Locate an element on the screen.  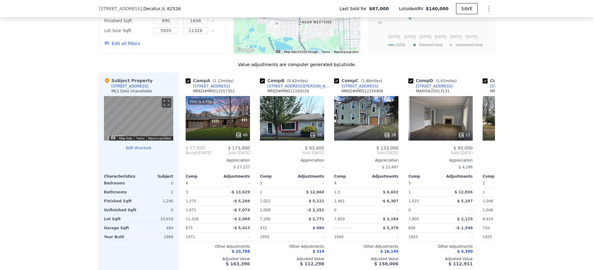
text: $0 is located at coordinates (380, 23).